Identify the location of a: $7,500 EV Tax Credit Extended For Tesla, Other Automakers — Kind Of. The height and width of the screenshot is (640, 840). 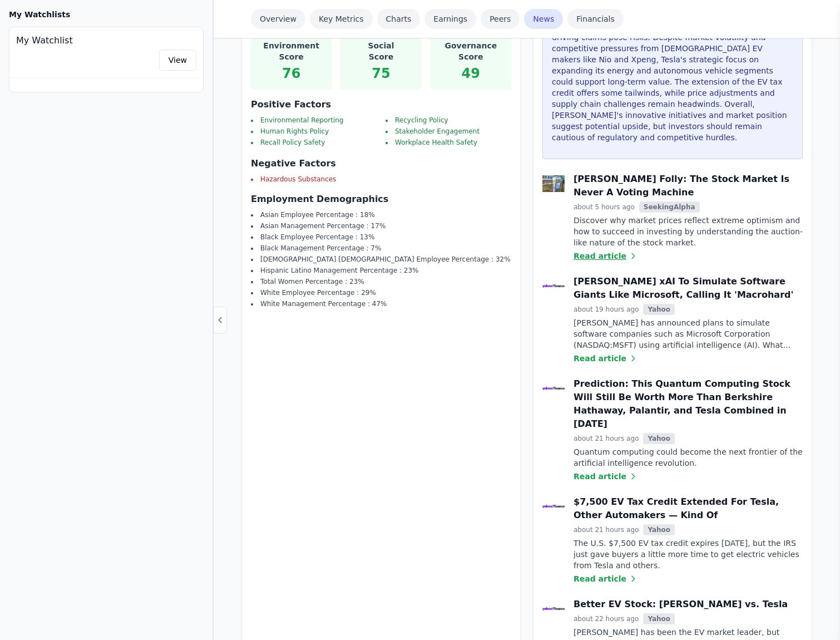
(688, 508).